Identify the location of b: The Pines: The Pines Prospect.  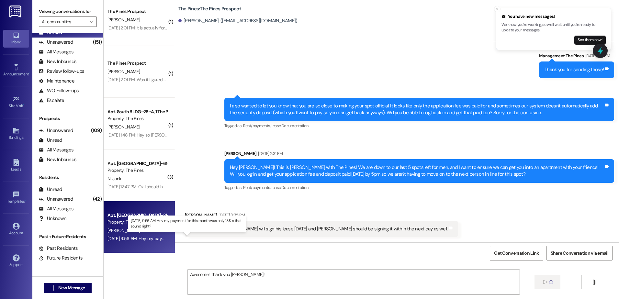
(210, 9).